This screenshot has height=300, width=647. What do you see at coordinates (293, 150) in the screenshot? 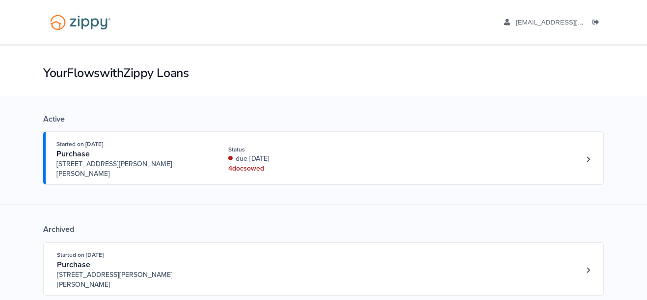
I see `div: Status` at bounding box center [293, 150].